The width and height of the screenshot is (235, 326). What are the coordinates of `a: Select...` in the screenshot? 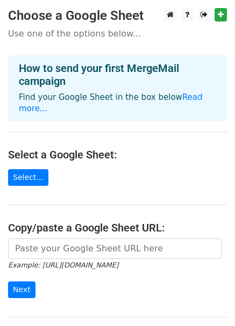 It's located at (28, 177).